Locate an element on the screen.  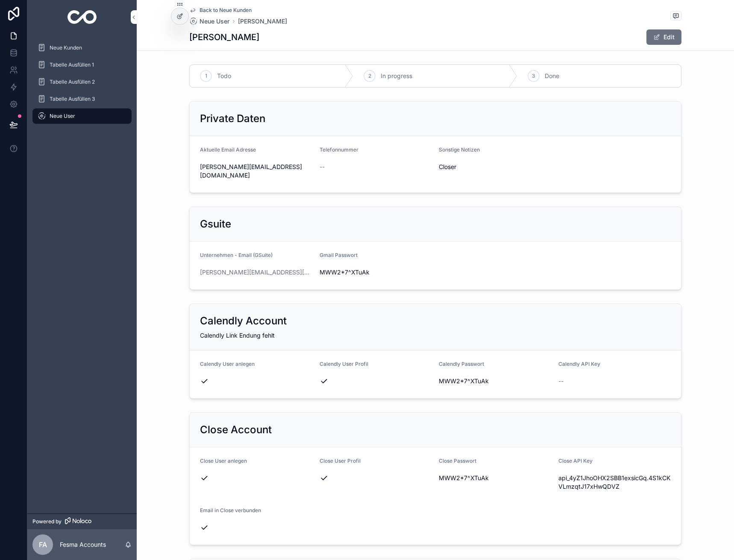
span: Todo is located at coordinates (224, 76).